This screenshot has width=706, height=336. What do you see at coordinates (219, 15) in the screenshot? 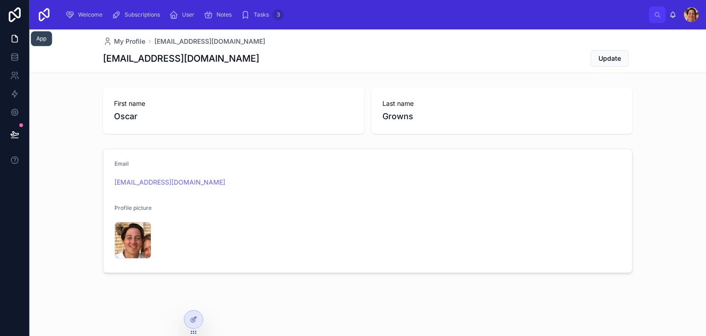
I see `a: Notes` at bounding box center [219, 15].